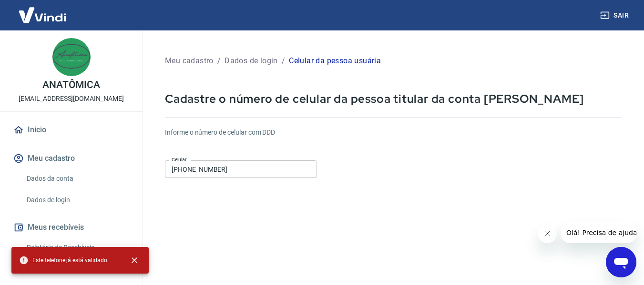  I want to click on h6: Informe o número de celular com DDD, so click(393, 132).